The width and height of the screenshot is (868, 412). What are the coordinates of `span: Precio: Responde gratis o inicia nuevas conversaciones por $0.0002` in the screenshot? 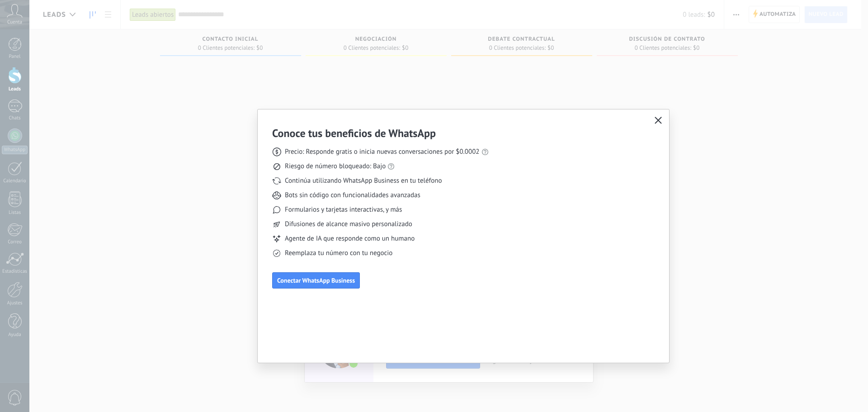 It's located at (382, 152).